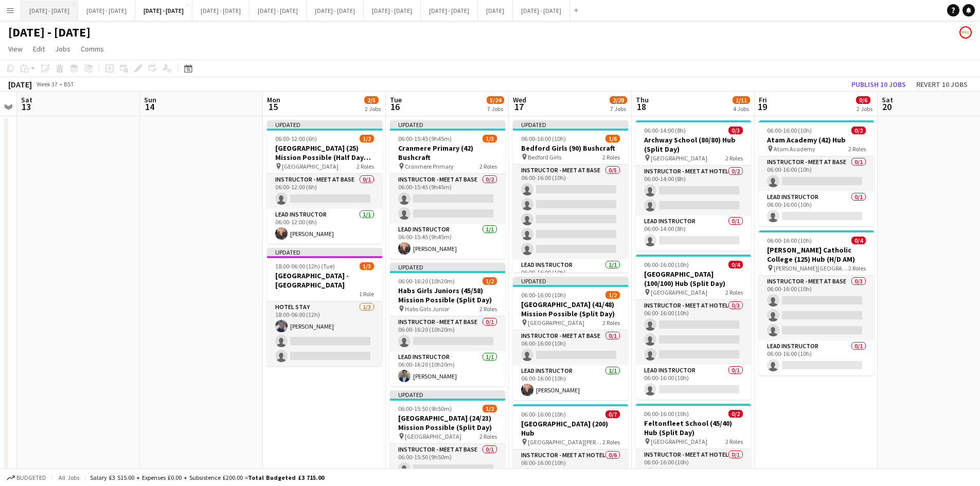 The height and width of the screenshot is (486, 980). Describe the element at coordinates (816, 140) in the screenshot. I see `h3: Atam Academy (42) Hub` at that location.